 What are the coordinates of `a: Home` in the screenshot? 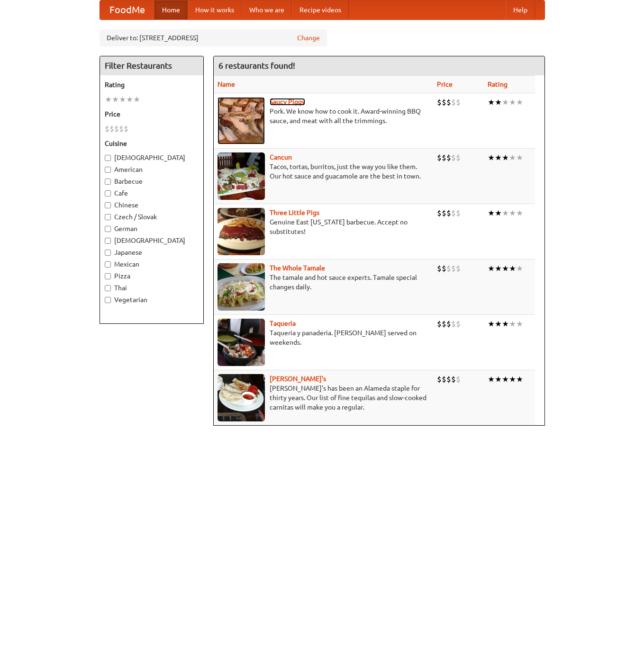 It's located at (171, 10).